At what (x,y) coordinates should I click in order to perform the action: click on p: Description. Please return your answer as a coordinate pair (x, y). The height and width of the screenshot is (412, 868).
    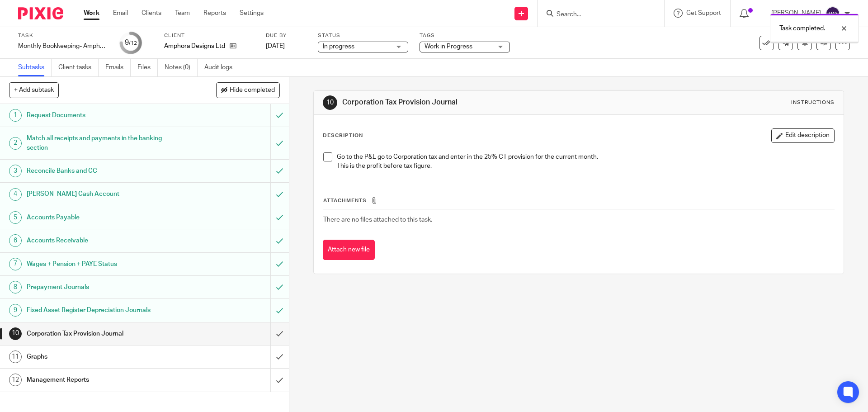
    Looking at the image, I should click on (343, 136).